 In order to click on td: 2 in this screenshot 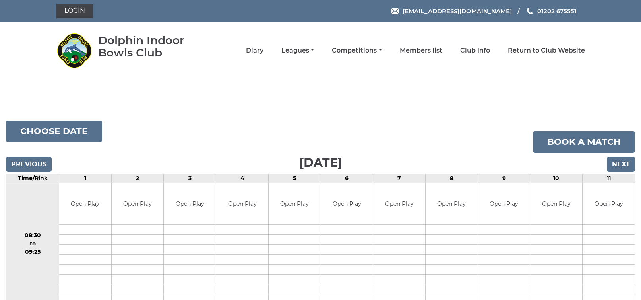, I will do `click(138, 178)`.